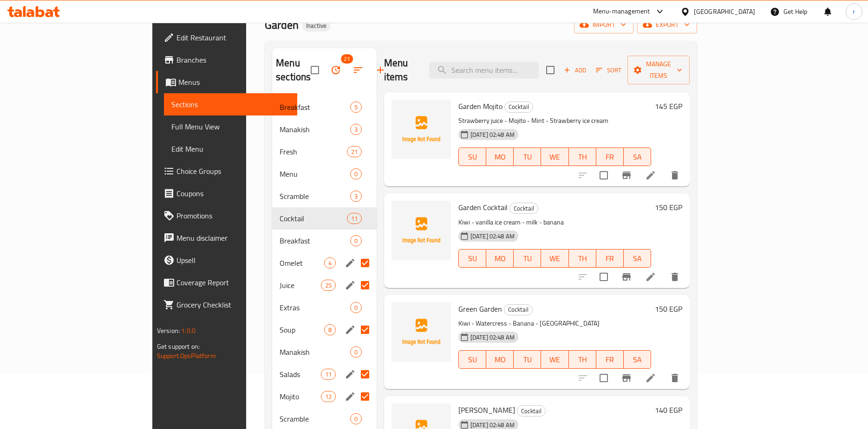  Describe the element at coordinates (314, 419) in the screenshot. I see `div: Scramble` at that location.